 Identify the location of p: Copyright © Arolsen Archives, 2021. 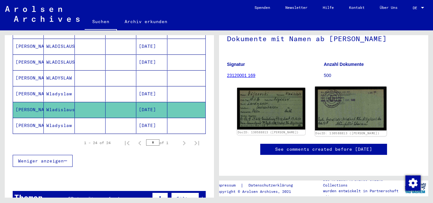
(258, 192).